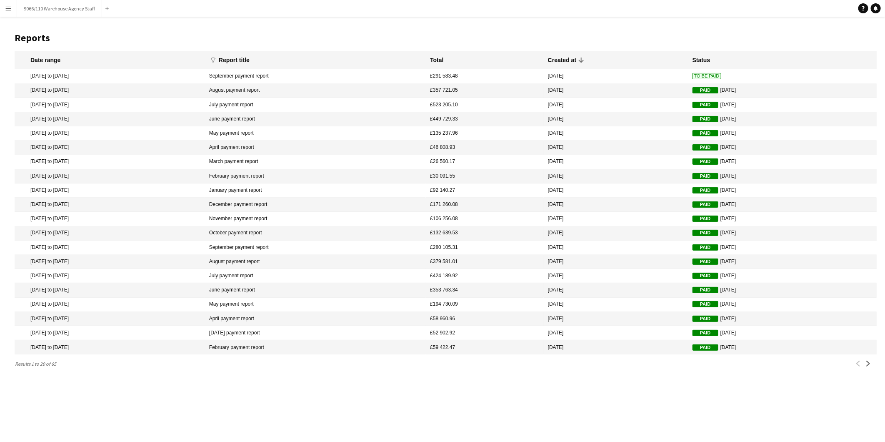 This screenshot has height=442, width=885. I want to click on mat-cell: November payment report, so click(316, 219).